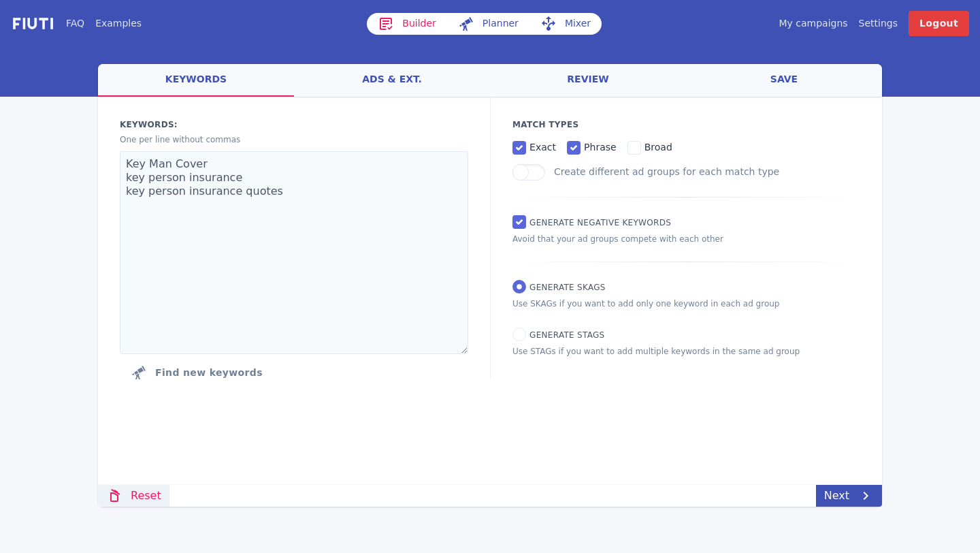 The image size is (980, 553). I want to click on p: One per line without commas, so click(294, 140).